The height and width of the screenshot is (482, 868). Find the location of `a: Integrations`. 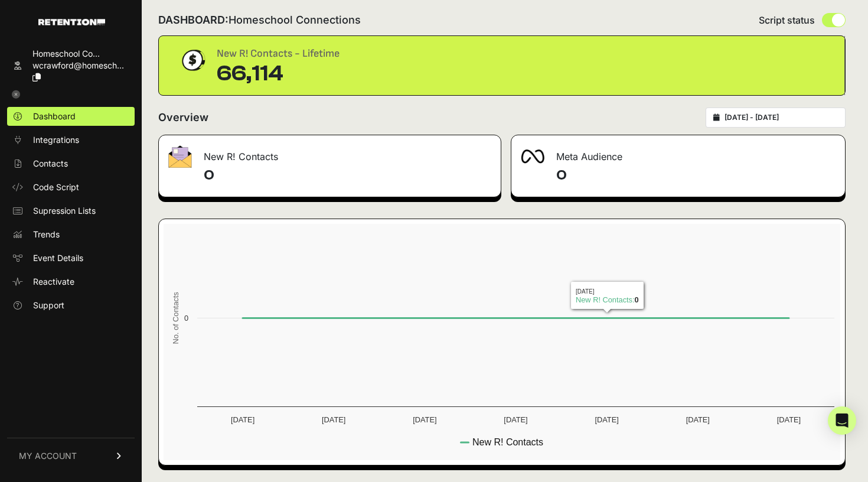

a: Integrations is located at coordinates (71, 140).